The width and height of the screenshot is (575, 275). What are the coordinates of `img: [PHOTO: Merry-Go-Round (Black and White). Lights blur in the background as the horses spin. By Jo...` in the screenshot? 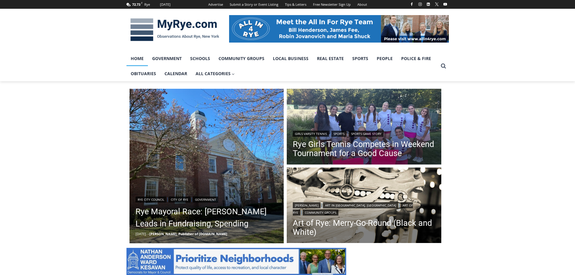 It's located at (364, 206).